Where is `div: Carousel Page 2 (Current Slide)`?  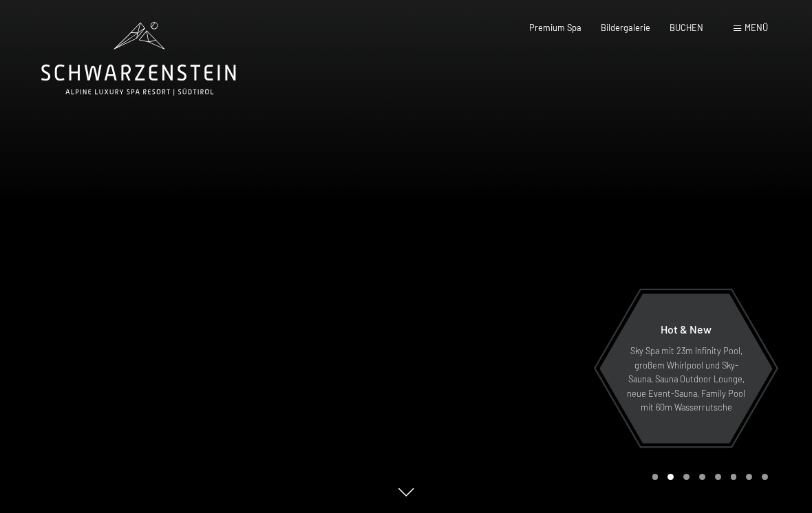 div: Carousel Page 2 (Current Slide) is located at coordinates (671, 477).